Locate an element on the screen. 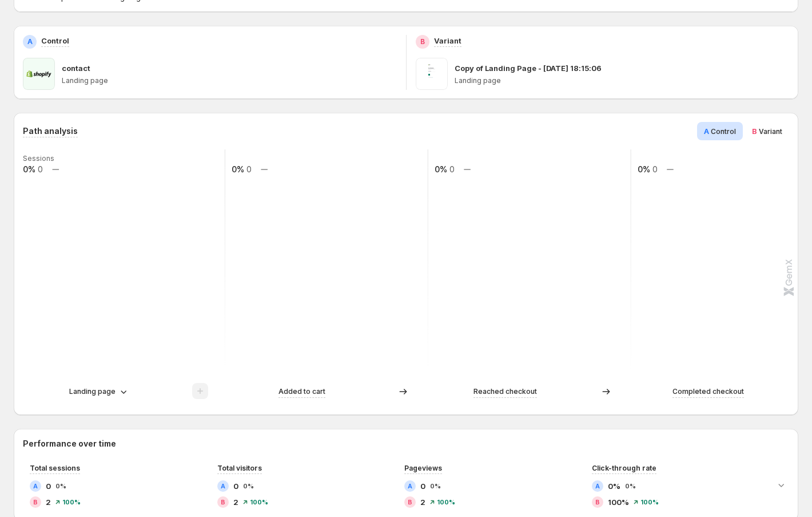  h2: Performance over time is located at coordinates (406, 443).